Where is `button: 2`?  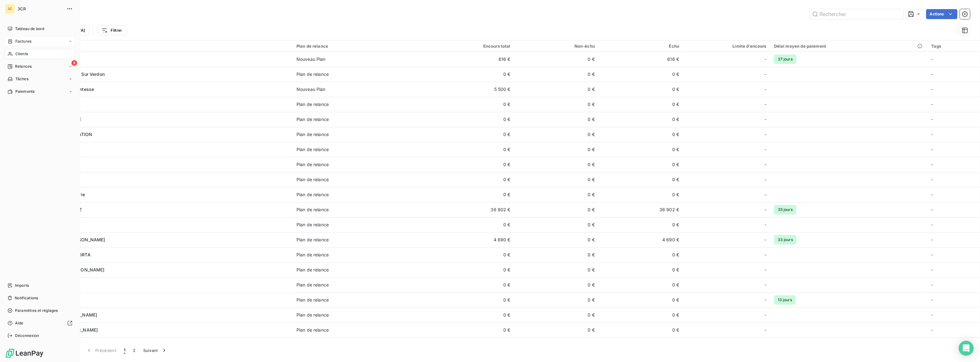
button: 2 is located at coordinates (134, 351).